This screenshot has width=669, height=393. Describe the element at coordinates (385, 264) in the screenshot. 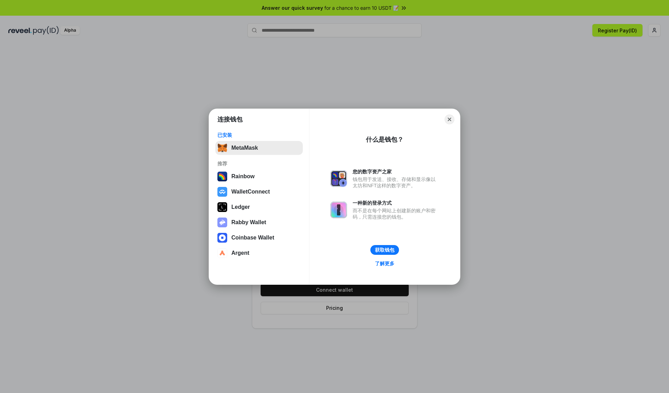

I see `a: 了解更多` at that location.